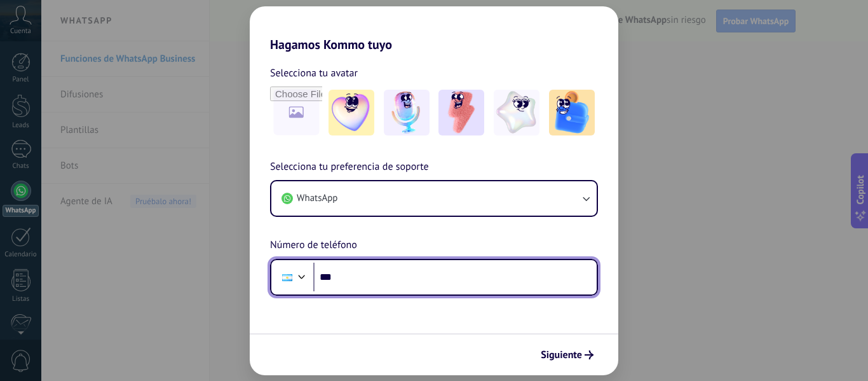  Describe the element at coordinates (407, 112) in the screenshot. I see `img: -2.jpeg` at that location.